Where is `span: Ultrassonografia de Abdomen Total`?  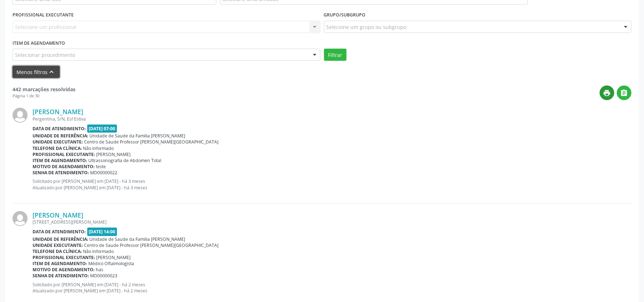 span: Ultrassonografia de Abdomen Total is located at coordinates (125, 160).